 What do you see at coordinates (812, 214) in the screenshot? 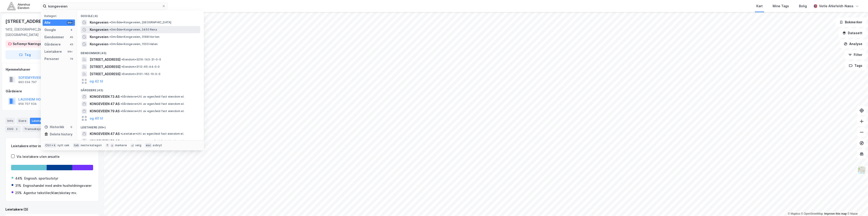
I see `a: OpenStreetMap` at bounding box center [812, 214].